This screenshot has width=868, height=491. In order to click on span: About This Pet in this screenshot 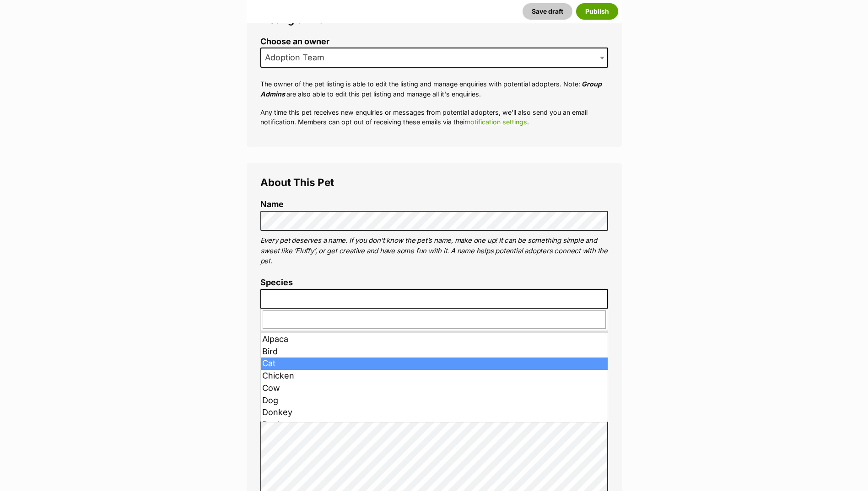, I will do `click(297, 182)`.